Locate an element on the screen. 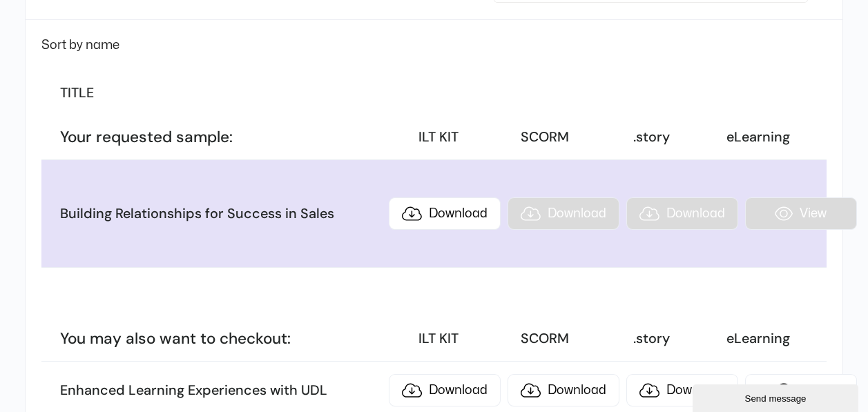 This screenshot has width=868, height=412. div: Send message is located at coordinates (83, 17).